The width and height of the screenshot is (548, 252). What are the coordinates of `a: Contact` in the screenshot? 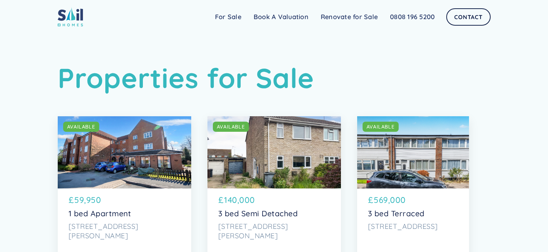 It's located at (468, 17).